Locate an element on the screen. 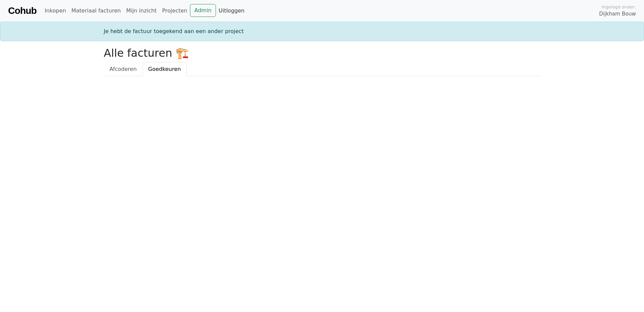 This screenshot has width=644, height=312. a: Mijn inzicht is located at coordinates (141, 10).